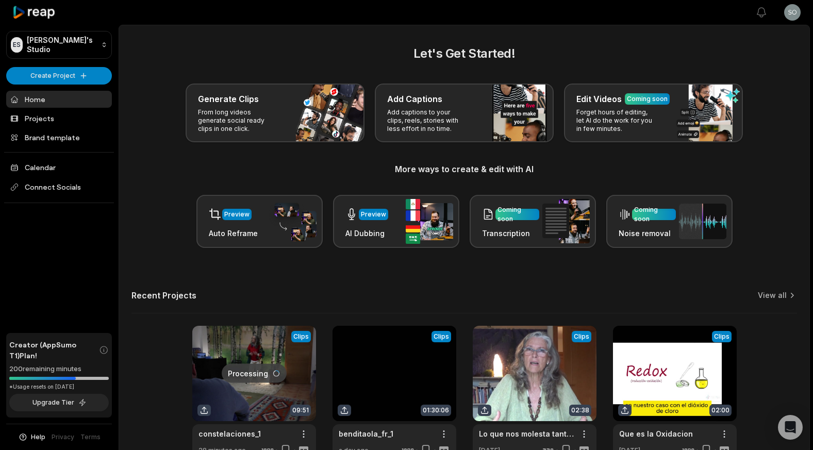  Describe the element at coordinates (366, 233) in the screenshot. I see `h3: AI Dubbing` at that location.